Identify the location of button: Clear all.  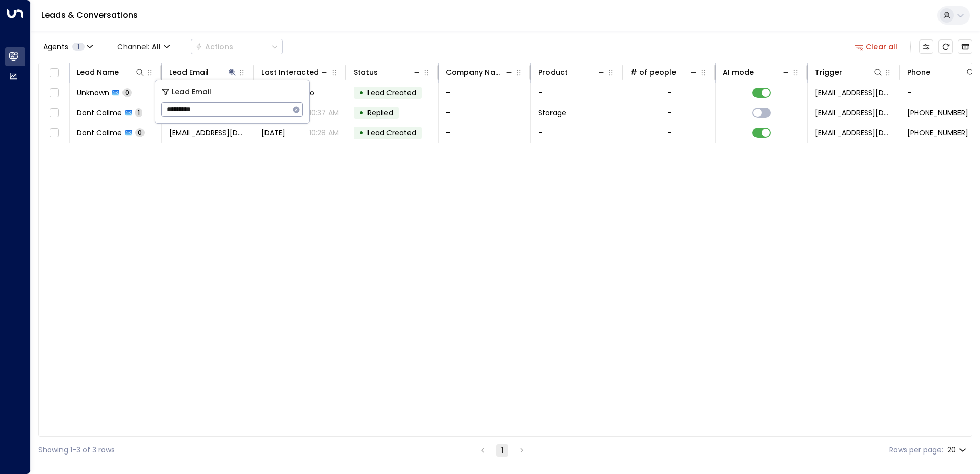
(877, 47).